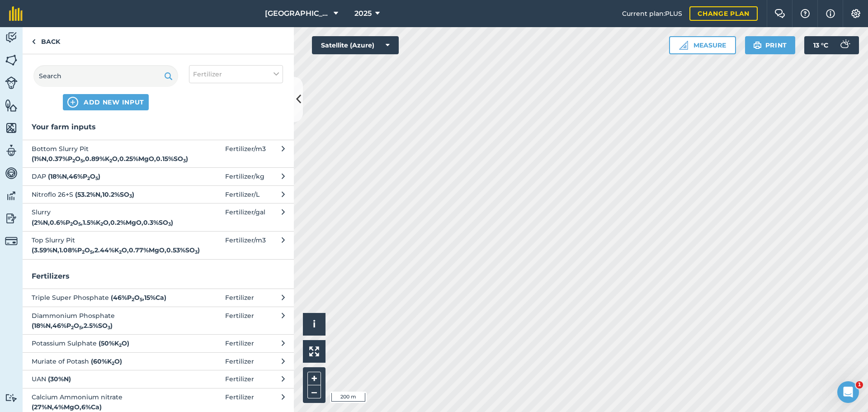 The width and height of the screenshot is (868, 412). Describe the element at coordinates (105, 176) in the screenshot. I see `span: DAP` at that location.